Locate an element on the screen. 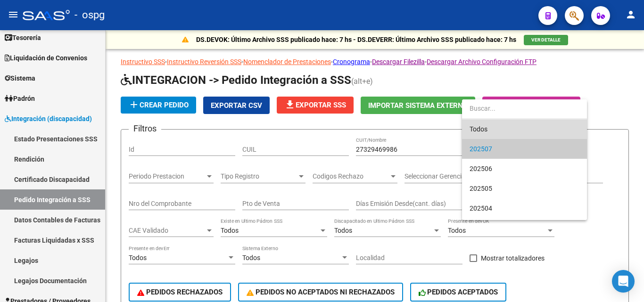 Image resolution: width=644 pixels, height=302 pixels. div: Open Intercom Messenger is located at coordinates (623, 281).